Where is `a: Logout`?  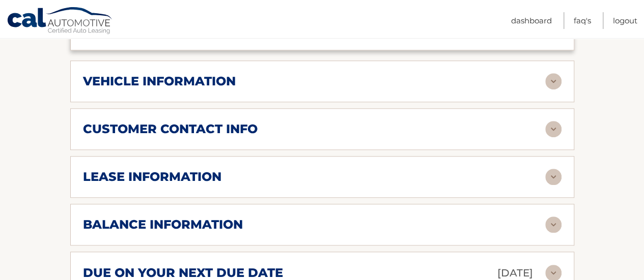 a: Logout is located at coordinates (625, 21).